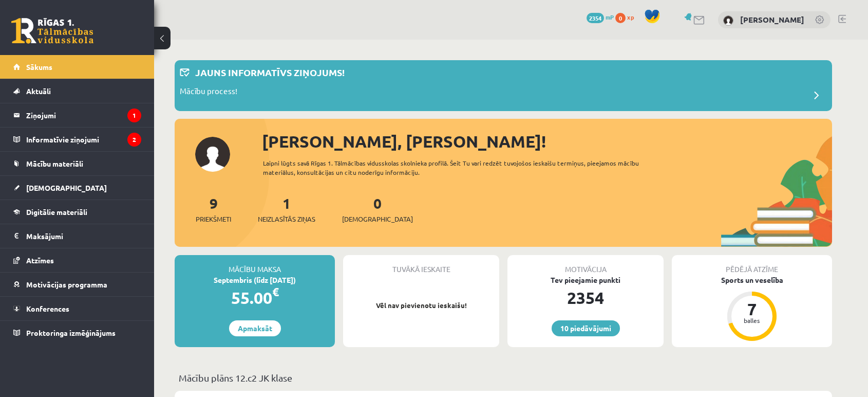  What do you see at coordinates (287, 219) in the screenshot?
I see `span: Neizlasītās ziņas` at bounding box center [287, 219].